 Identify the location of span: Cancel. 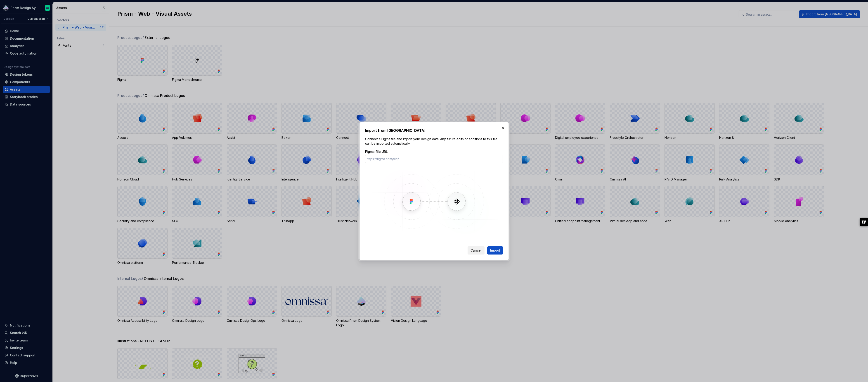
(476, 250).